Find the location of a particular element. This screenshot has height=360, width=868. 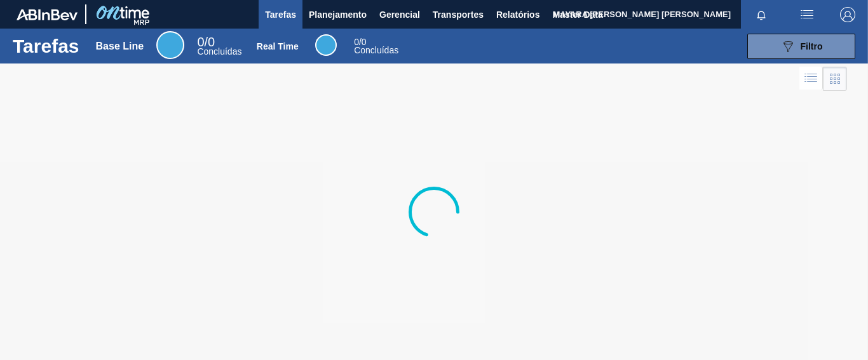

span: Master Data is located at coordinates (577, 15).